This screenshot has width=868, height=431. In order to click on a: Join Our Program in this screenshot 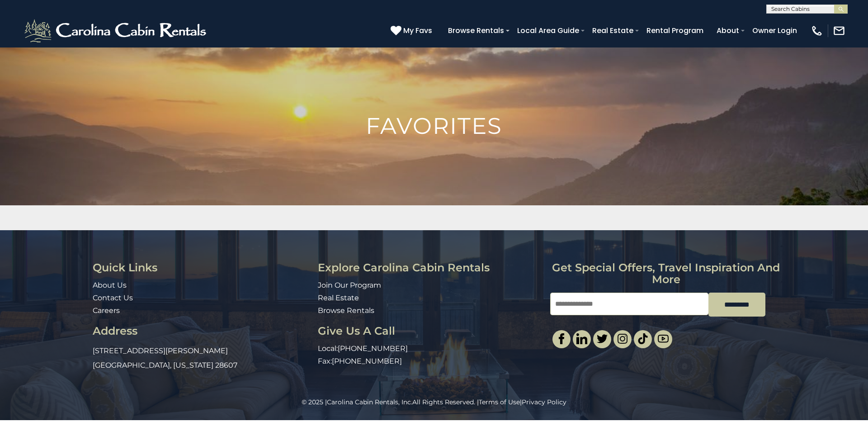, I will do `click(349, 285)`.